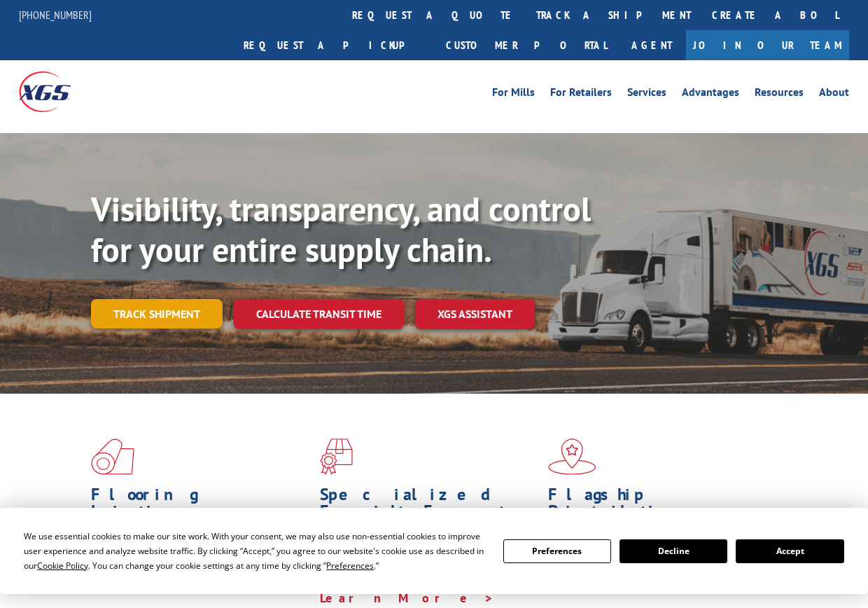 The height and width of the screenshot is (608, 868). What do you see at coordinates (657, 514) in the screenshot?
I see `h1: Flagship Distribution Model` at bounding box center [657, 514].